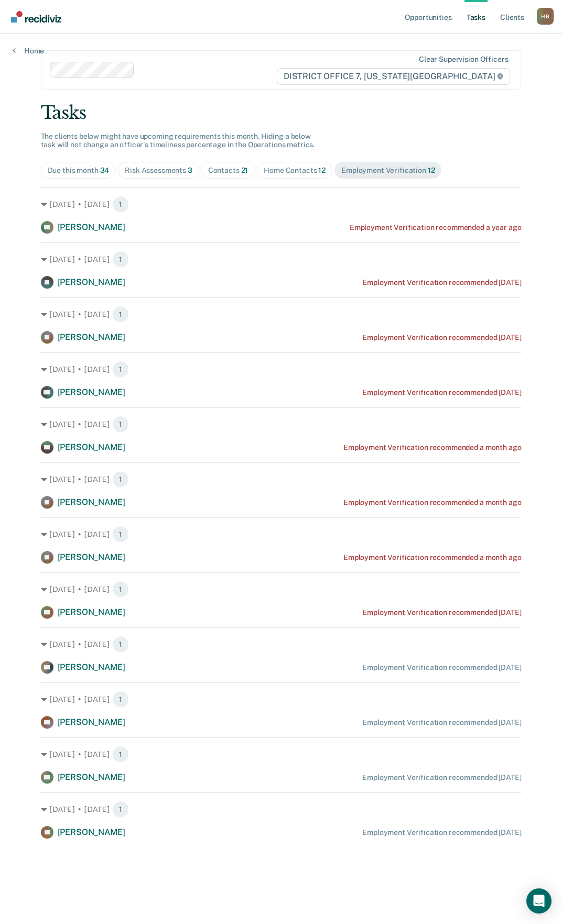 The height and width of the screenshot is (924, 562). Describe the element at coordinates (538, 901) in the screenshot. I see `div: Open Intercom Messenger` at that location.